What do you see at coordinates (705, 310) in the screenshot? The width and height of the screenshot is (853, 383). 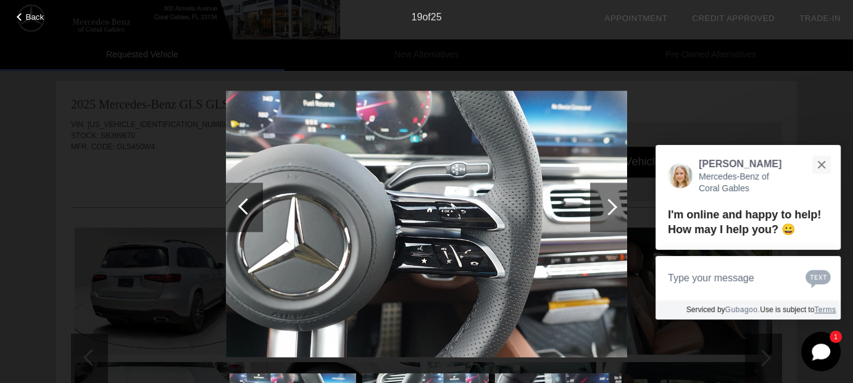 I see `span: Serviced by` at bounding box center [705, 310].